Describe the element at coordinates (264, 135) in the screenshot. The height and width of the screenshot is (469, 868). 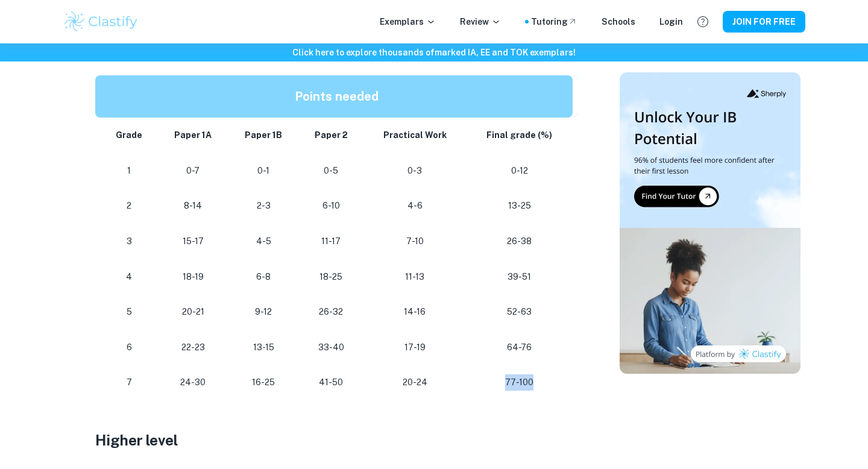
I see `strong: Paper 1B` at that location.